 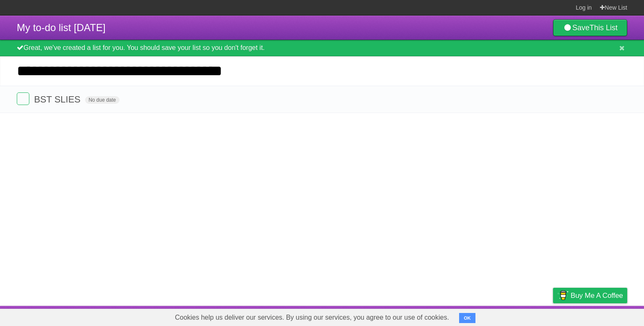 What do you see at coordinates (58, 99) in the screenshot?
I see `span: BST SLIES` at bounding box center [58, 99].